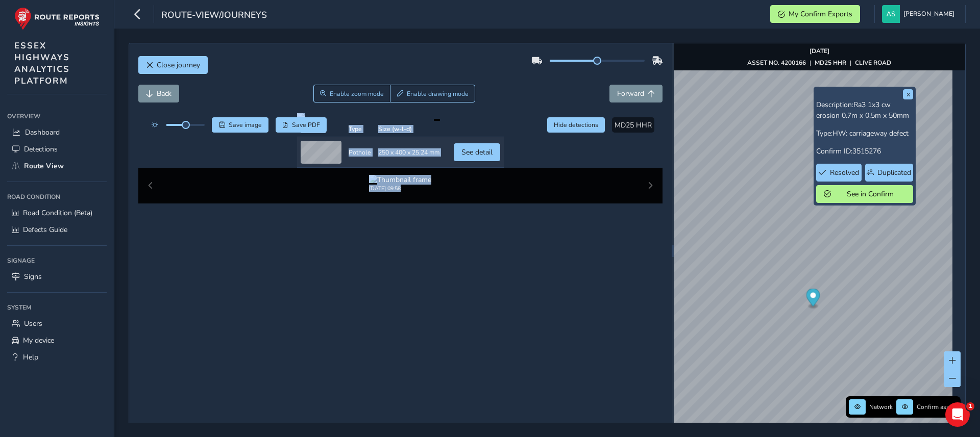 The image size is (980, 437). I want to click on button: Resolved, so click(838, 172).